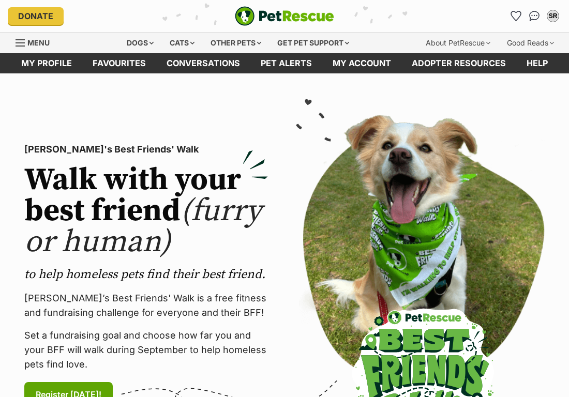  I want to click on p: to help homeless pets find their best friend., so click(146, 275).